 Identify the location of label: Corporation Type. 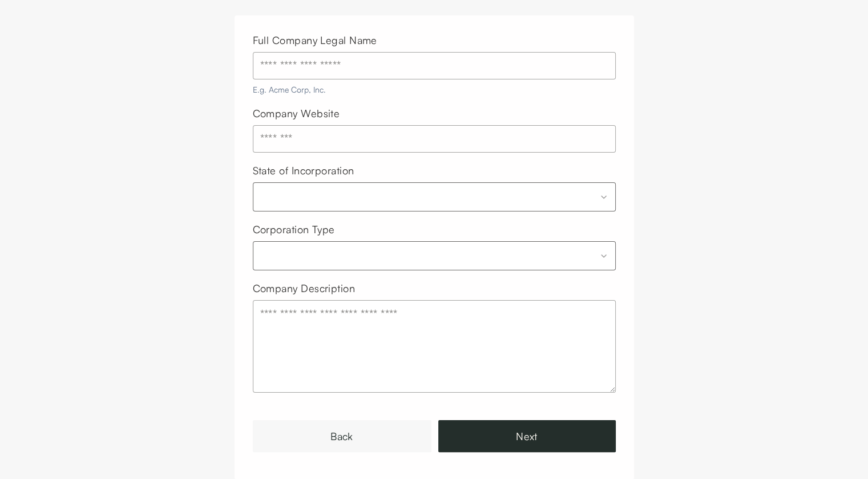
(294, 230).